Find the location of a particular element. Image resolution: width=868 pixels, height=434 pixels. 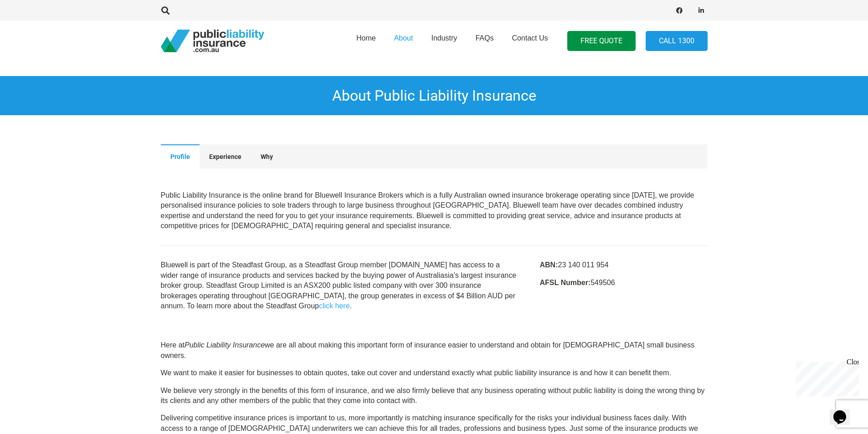

span: FAQs is located at coordinates (484, 38).